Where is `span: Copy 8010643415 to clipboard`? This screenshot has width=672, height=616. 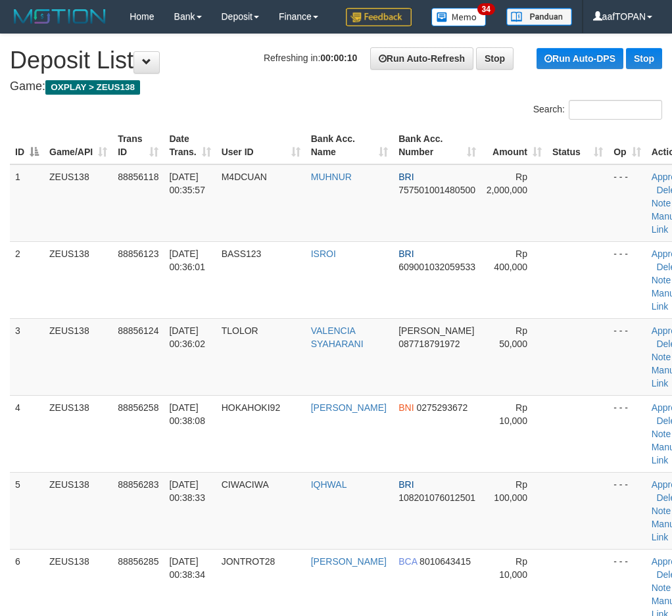
span: Copy 8010643415 to clipboard is located at coordinates (445, 562).